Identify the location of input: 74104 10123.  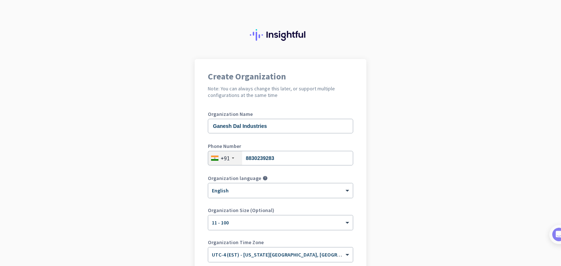
(280, 158).